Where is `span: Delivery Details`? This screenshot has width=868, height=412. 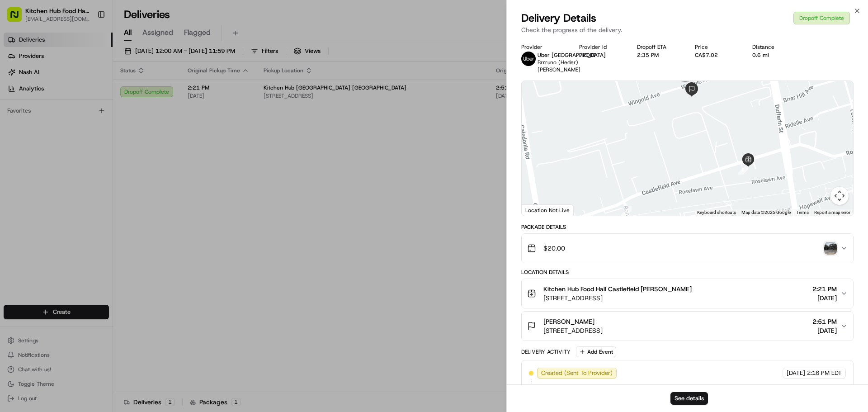 span: Delivery Details is located at coordinates (559, 18).